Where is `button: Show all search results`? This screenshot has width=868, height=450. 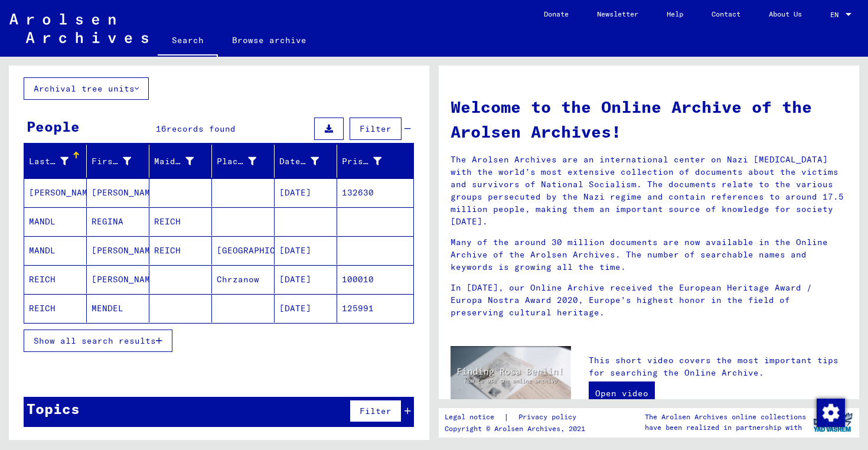
button: Show all search results is located at coordinates (98, 341).